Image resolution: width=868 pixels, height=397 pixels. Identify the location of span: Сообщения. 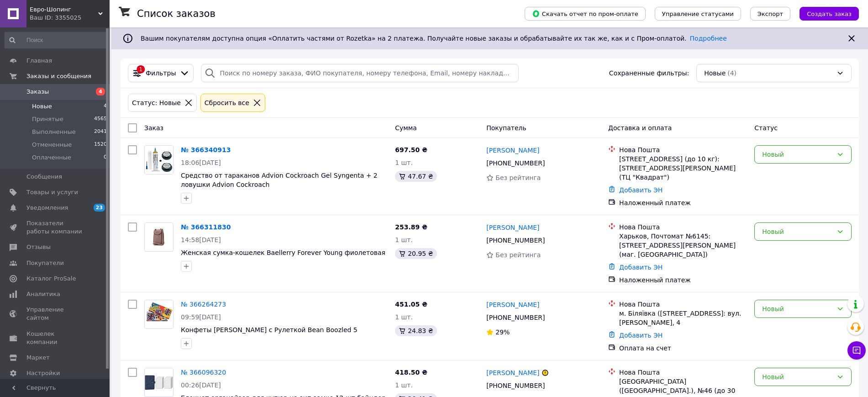
(44, 177).